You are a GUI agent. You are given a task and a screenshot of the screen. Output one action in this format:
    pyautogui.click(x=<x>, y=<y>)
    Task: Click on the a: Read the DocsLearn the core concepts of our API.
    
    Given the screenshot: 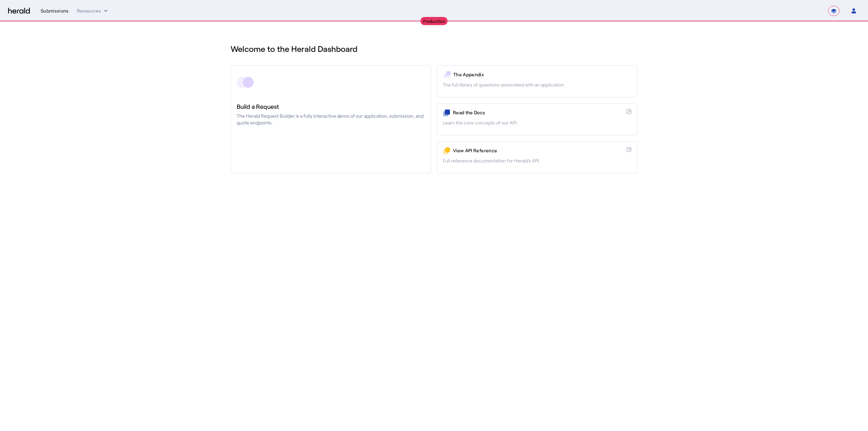 What is the action you would take?
    pyautogui.click(x=537, y=120)
    